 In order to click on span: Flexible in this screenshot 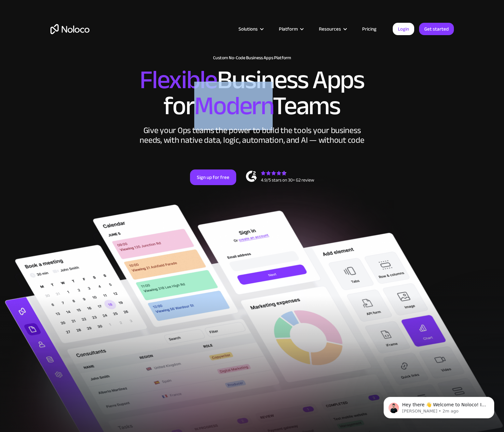, I will do `click(178, 80)`.